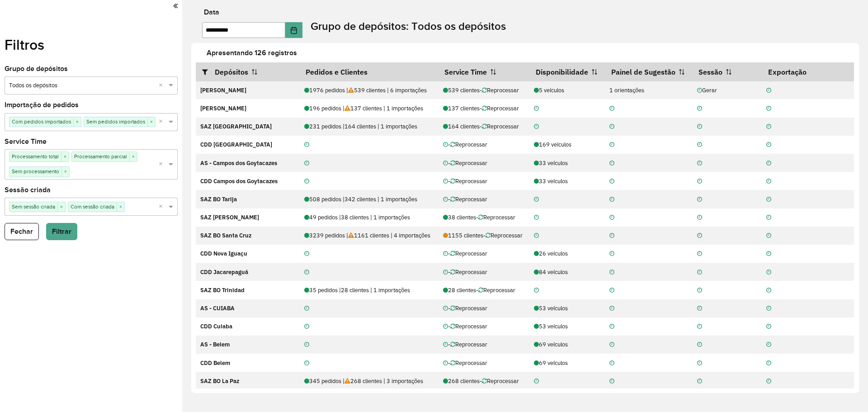 Image resolution: width=868 pixels, height=412 pixels. I want to click on strong: AS - Campos dos Goytacazes, so click(238, 163).